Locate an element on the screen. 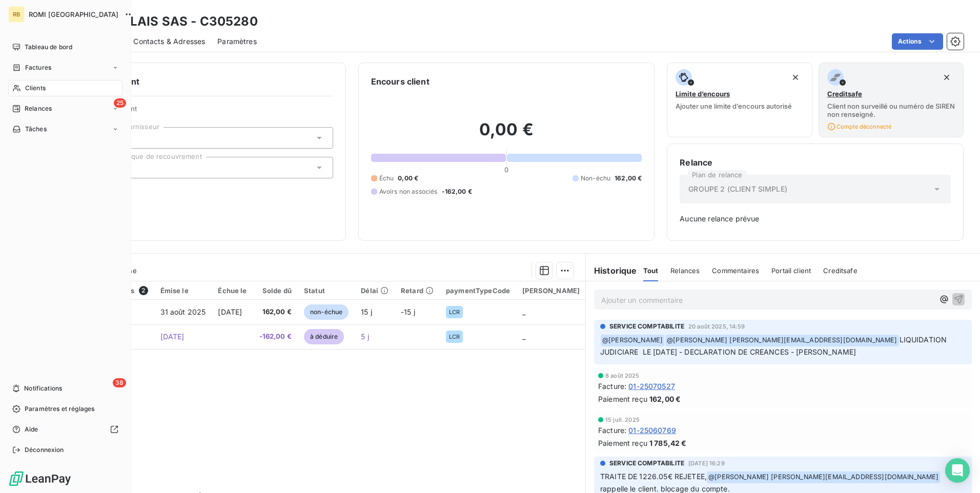 Image resolution: width=980 pixels, height=493 pixels. span: Ajouter une limite d’encours autorisé is located at coordinates (733, 106).